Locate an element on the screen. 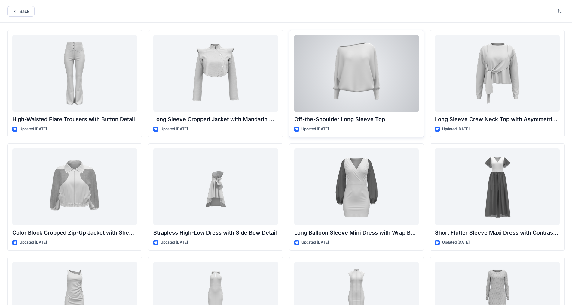 This screenshot has height=305, width=572. a: High-Waisted Flare Trousers with Button Detail is located at coordinates (74, 73).